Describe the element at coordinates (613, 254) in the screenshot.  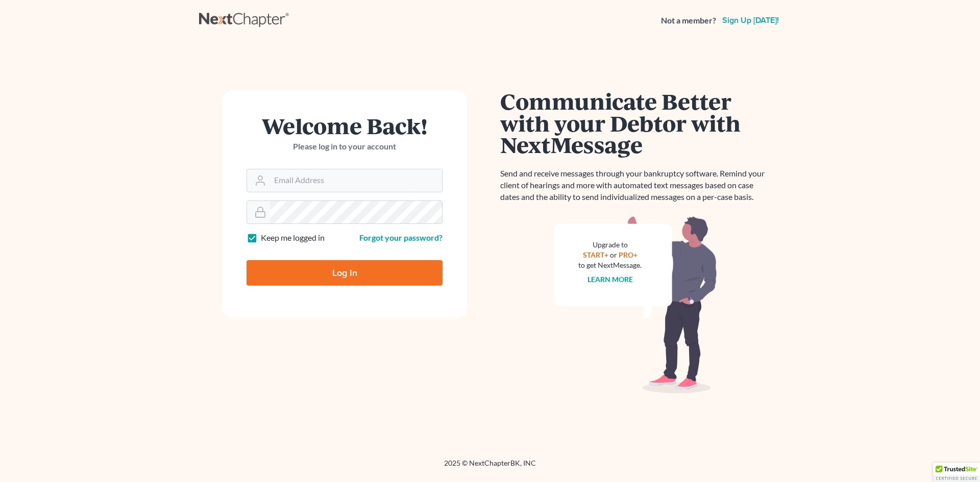
I see `span: or` at that location.